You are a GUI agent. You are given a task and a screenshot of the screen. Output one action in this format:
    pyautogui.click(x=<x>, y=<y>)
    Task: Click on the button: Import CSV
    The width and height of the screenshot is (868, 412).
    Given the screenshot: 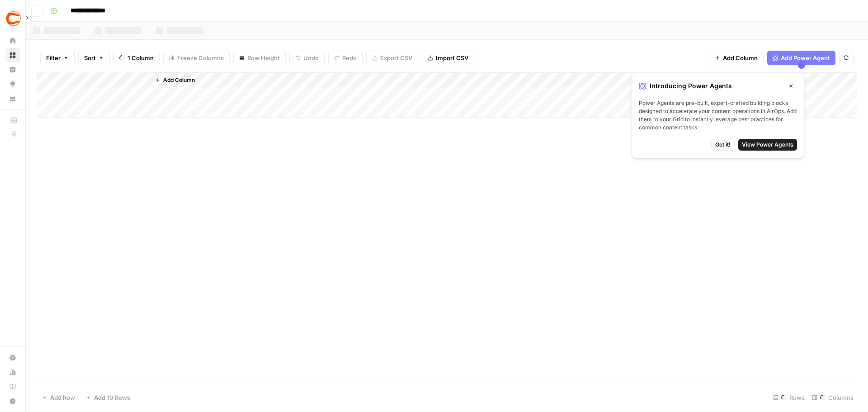 What is the action you would take?
    pyautogui.click(x=449, y=58)
    